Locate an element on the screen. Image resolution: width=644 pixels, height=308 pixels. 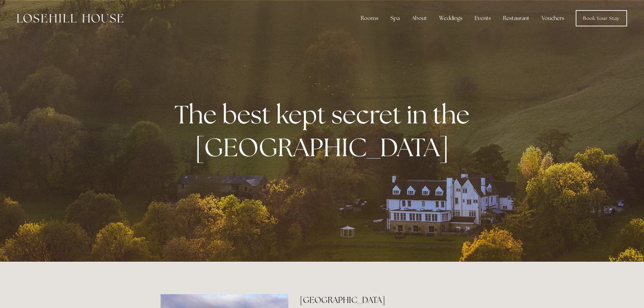
a: Book Your Stay is located at coordinates (601, 18).